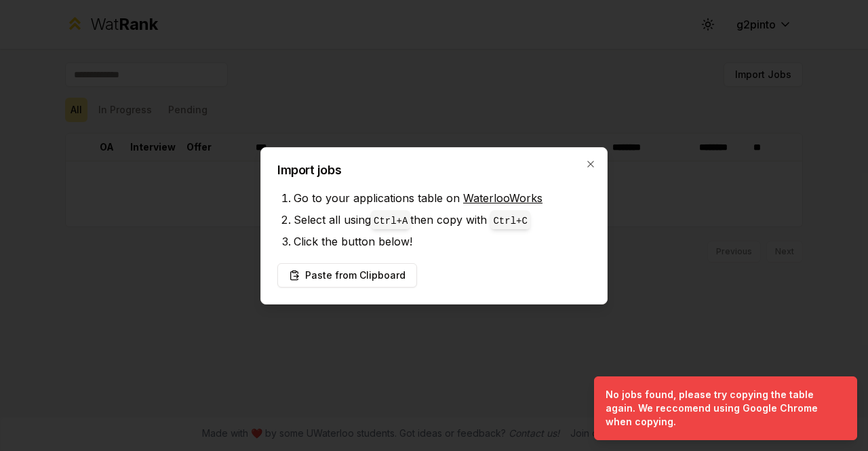 The height and width of the screenshot is (451, 868). Describe the element at coordinates (442, 241) in the screenshot. I see `li: Click the button below!` at that location.